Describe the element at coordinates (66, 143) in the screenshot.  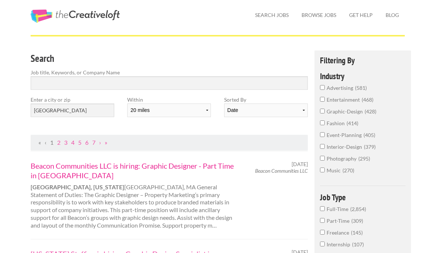
I see `a: Page 3` at that location.